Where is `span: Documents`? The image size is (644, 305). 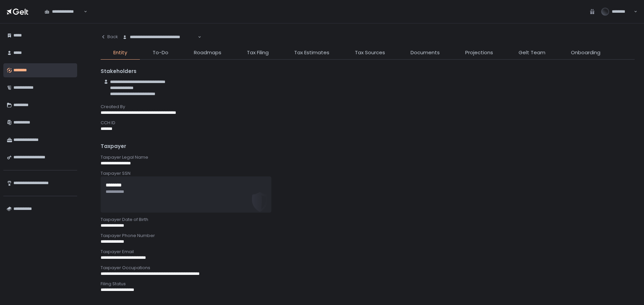 span: Documents is located at coordinates (425, 53).